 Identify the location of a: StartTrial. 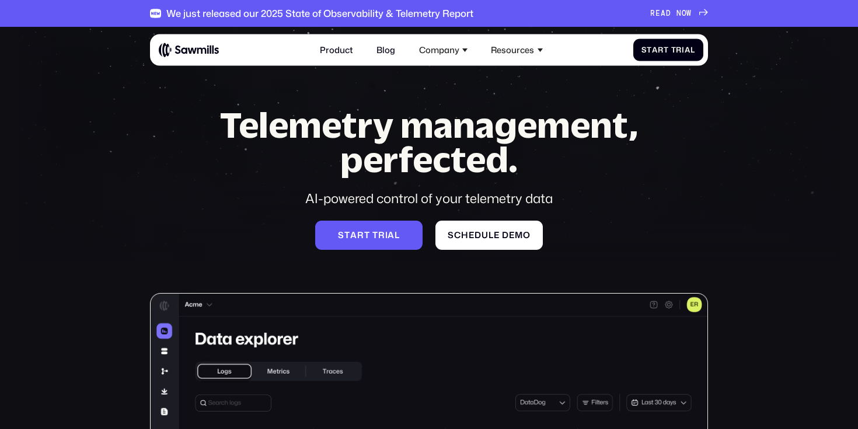
(668, 50).